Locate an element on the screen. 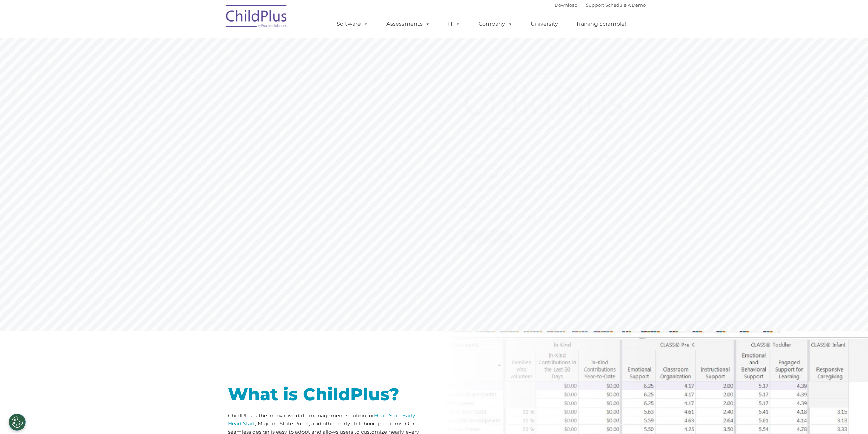 The width and height of the screenshot is (868, 434). a: University is located at coordinates (545, 24).